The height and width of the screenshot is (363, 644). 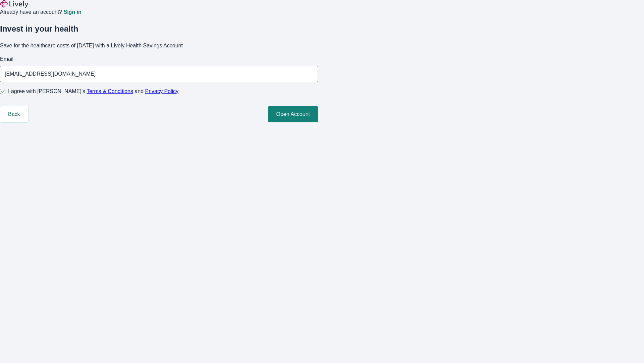 I want to click on a: Terms & Conditions, so click(x=109, y=91).